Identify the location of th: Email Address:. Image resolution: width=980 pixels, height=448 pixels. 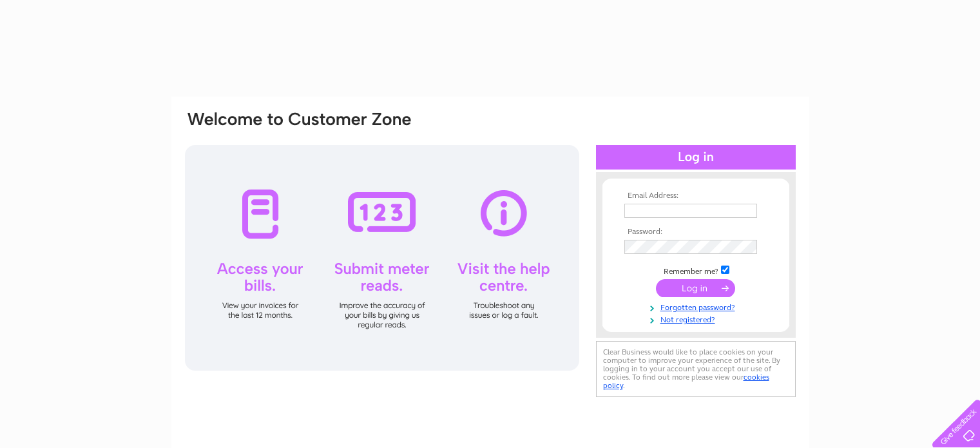
(696, 196).